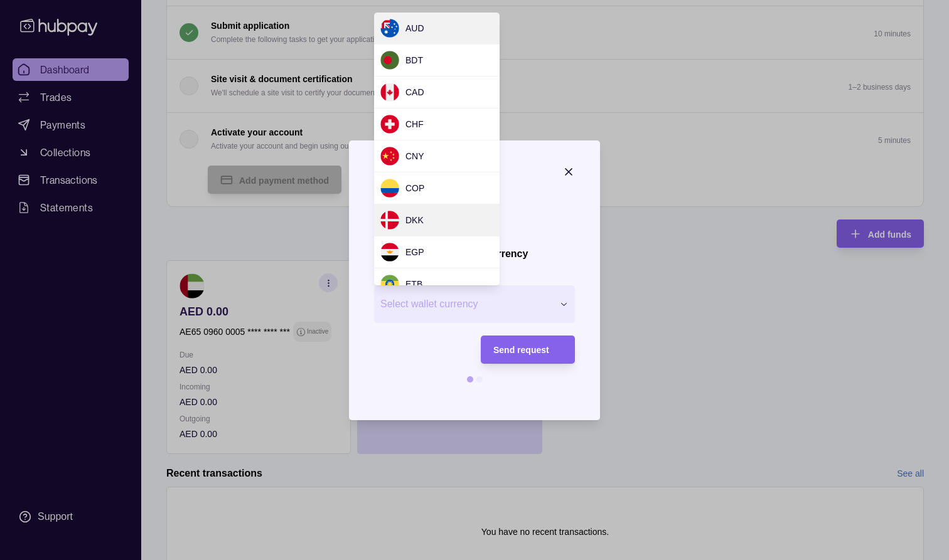 This screenshot has width=949, height=560. What do you see at coordinates (390, 92) in the screenshot?
I see `img: ca` at bounding box center [390, 92].